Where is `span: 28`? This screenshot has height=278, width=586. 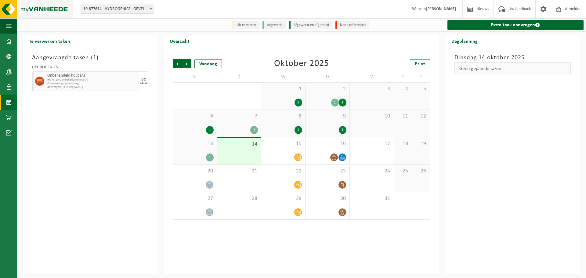
span: 28 is located at coordinates (239, 199).